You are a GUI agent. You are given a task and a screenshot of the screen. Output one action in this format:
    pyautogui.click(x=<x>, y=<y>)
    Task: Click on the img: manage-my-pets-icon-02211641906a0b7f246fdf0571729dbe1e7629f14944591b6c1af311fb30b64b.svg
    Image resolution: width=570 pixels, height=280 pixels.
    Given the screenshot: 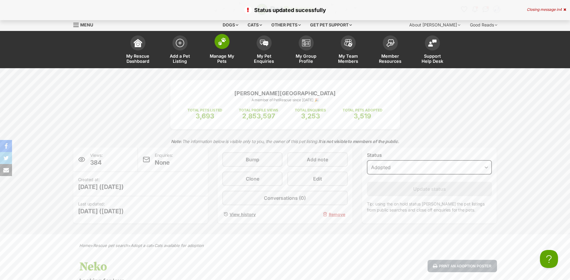 What is the action you would take?
    pyautogui.click(x=222, y=41)
    